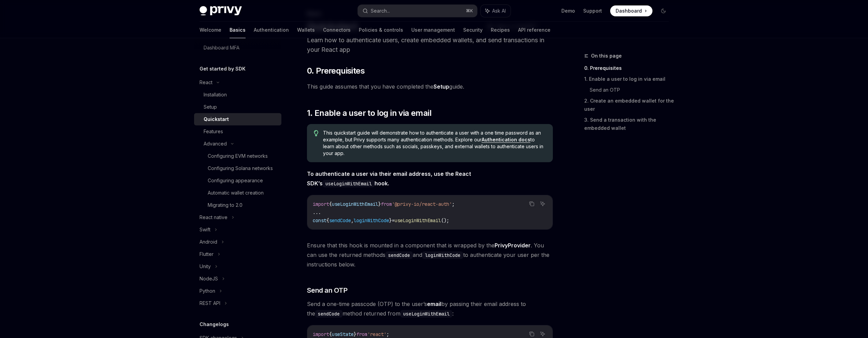 This screenshot has height=338, width=868. Describe the element at coordinates (238, 95) in the screenshot. I see `a: Installation` at that location.